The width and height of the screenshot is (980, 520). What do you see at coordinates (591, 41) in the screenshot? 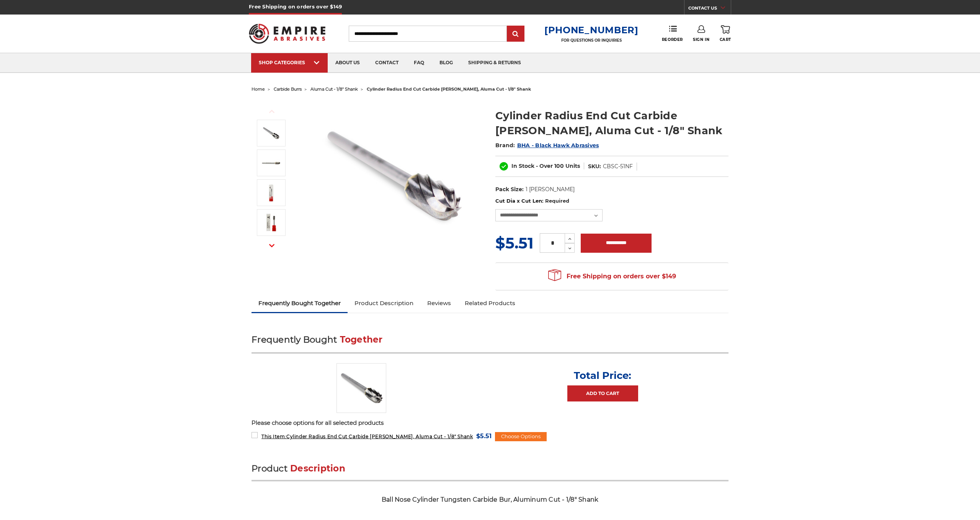
I see `p: FOR QUESTIONS OR INQUIRIES` at bounding box center [591, 41].